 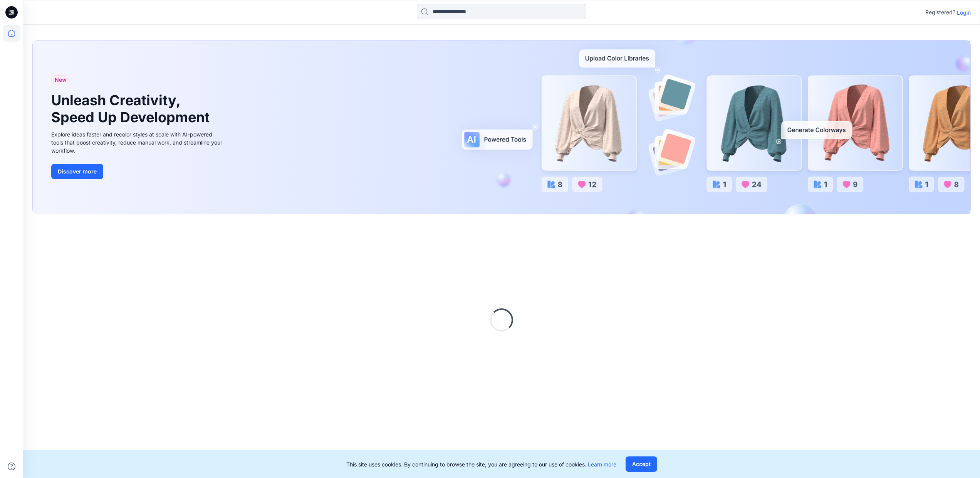 I want to click on div: Explore ideas faster and recolor styles at scale with AI-powered tools that boost creativity, red..., so click(x=138, y=142).